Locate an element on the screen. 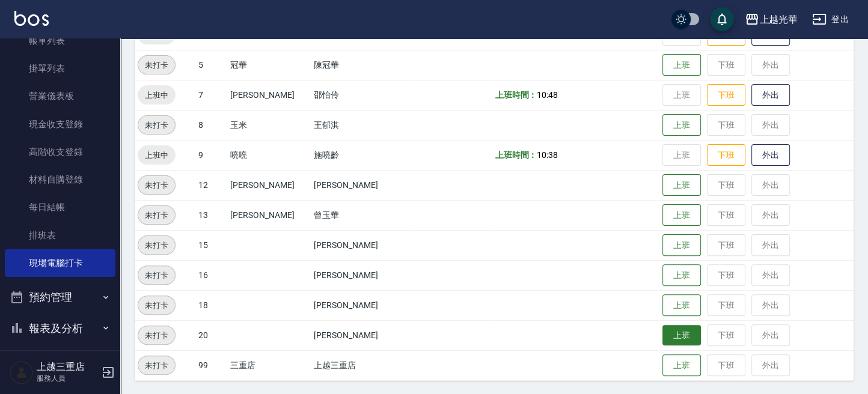 The height and width of the screenshot is (394, 868). td: 18 is located at coordinates (211, 305).